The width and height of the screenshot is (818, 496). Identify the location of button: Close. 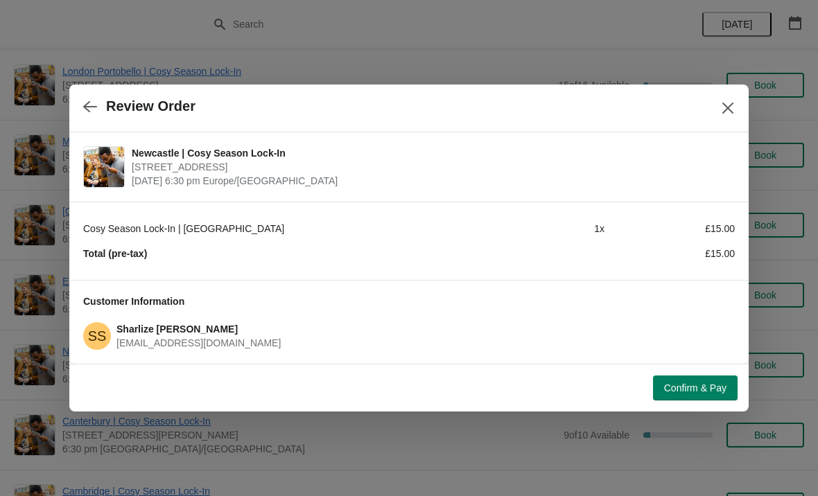
(728, 108).